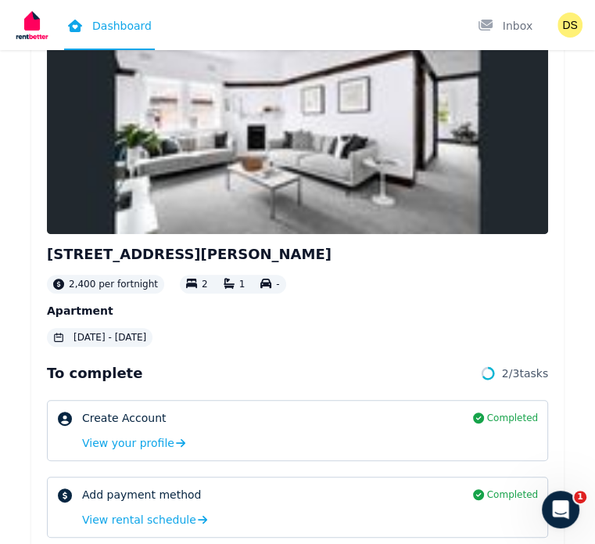 The image size is (595, 544). What do you see at coordinates (297, 311) in the screenshot?
I see `p: Apartment` at bounding box center [297, 311].